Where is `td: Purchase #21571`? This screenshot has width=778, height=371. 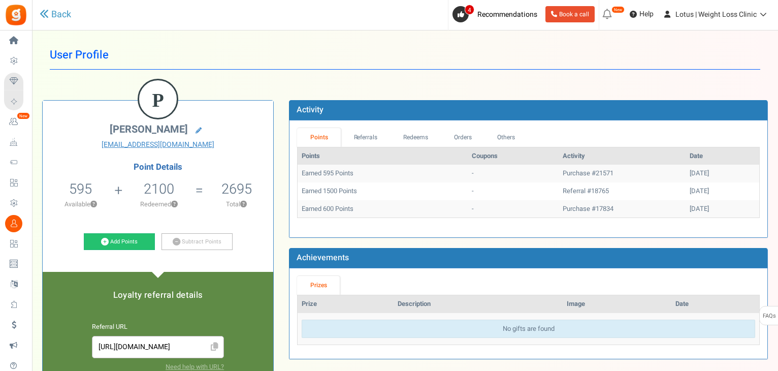
td: Purchase #21571 is located at coordinates (622, 173).